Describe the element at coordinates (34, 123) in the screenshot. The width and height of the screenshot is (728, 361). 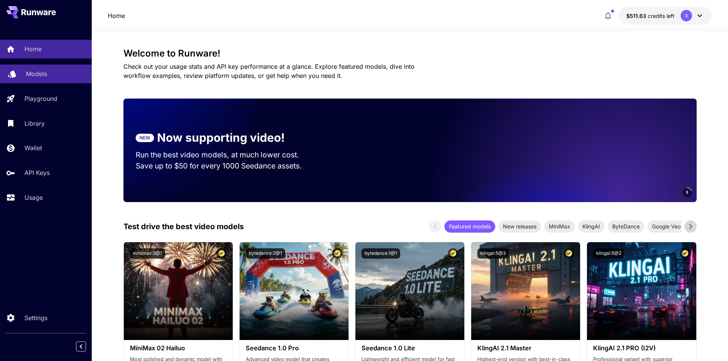
I see `p: Library` at that location.